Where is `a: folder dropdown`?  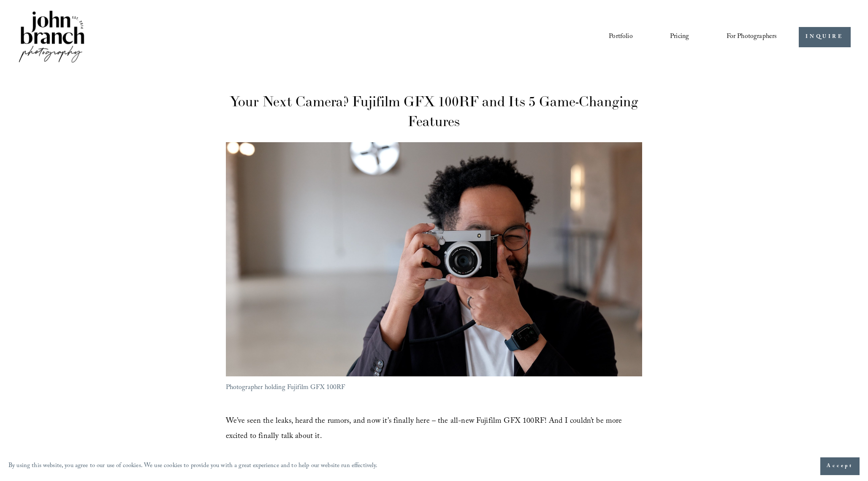 a: folder dropdown is located at coordinates (752, 37).